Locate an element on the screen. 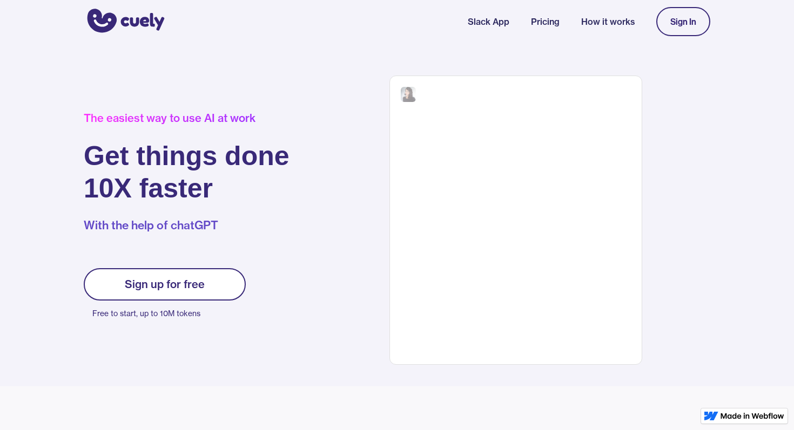 The image size is (794, 430). a: How it works is located at coordinates (607, 22).